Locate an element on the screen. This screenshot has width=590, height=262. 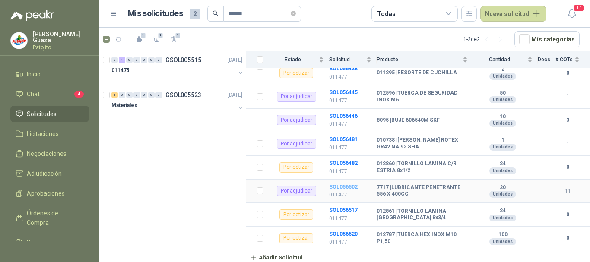
button: 17 is located at coordinates (571, 14).